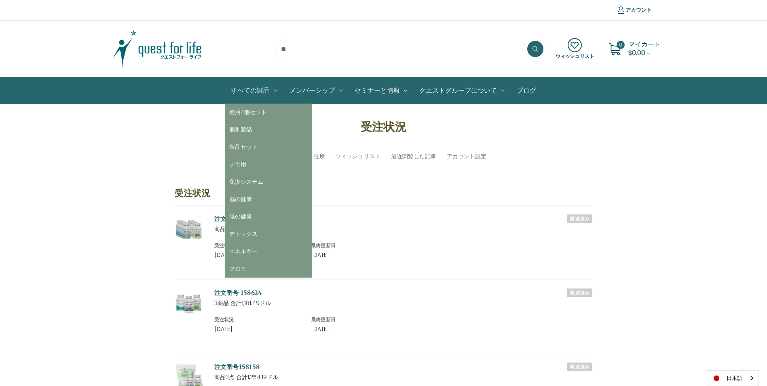 The width and height of the screenshot is (767, 386). Describe the element at coordinates (268, 199) in the screenshot. I see `a: 脳の健康` at that location.